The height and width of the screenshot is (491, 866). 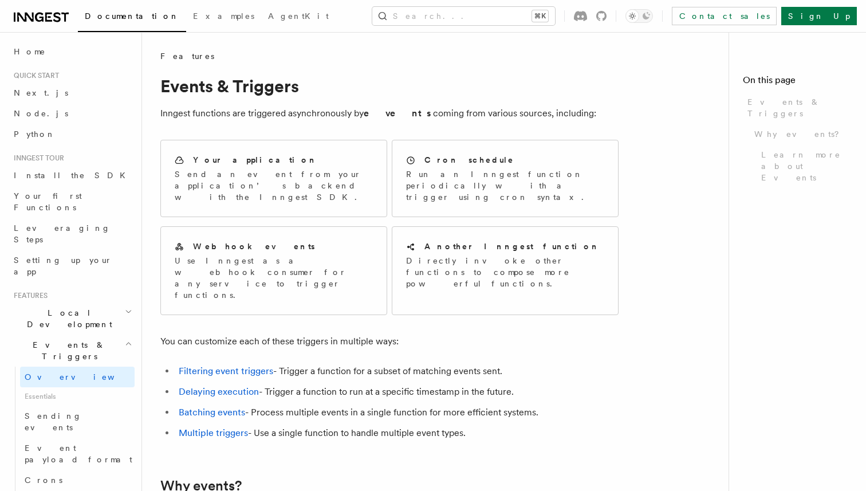 What do you see at coordinates (72, 202) in the screenshot?
I see `a: Your first Functions` at bounding box center [72, 202].